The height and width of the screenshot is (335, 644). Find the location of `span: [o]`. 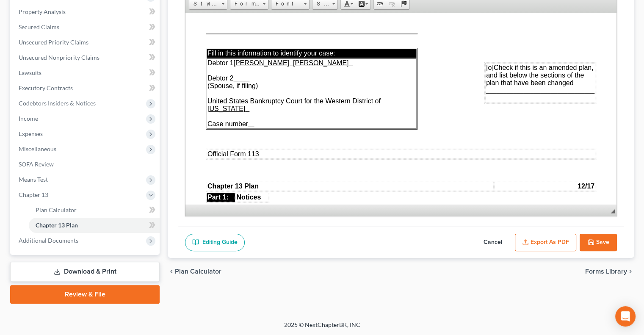

span: [o] is located at coordinates (305, 54).